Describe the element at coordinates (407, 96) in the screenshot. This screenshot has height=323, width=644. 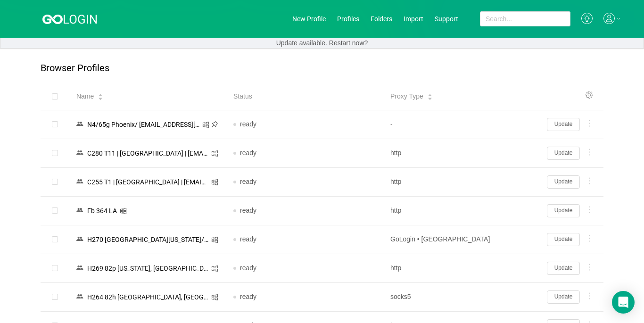
I see `span: Proxy Type` at that location.